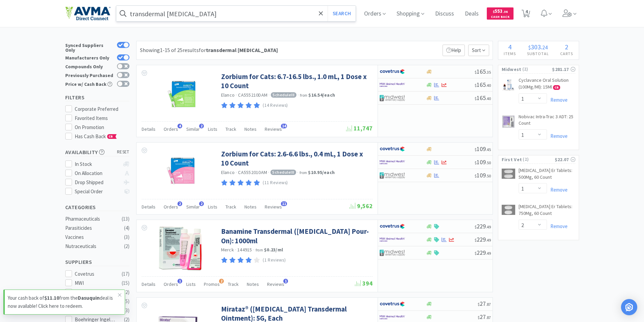 The width and height of the screenshot is (644, 322). What do you see at coordinates (275, 182) in the screenshot?
I see `p: (11 Reviews)` at bounding box center [275, 182].